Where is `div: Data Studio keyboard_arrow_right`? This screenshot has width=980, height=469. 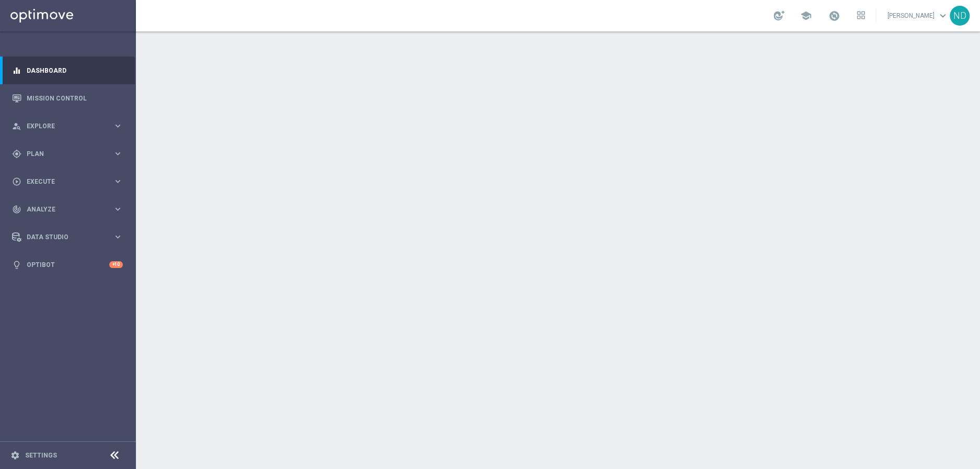 div: Data Studio keyboard_arrow_right is located at coordinates (67, 237).